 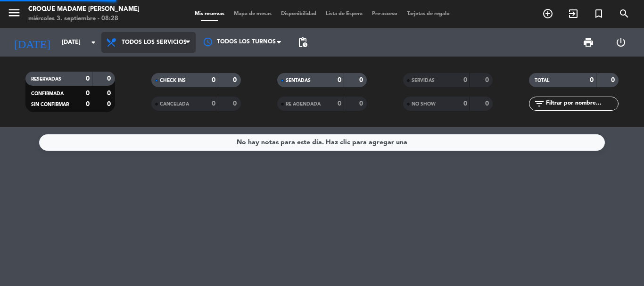 What do you see at coordinates (542, 80) in the screenshot?
I see `span: TOTAL` at bounding box center [542, 80].